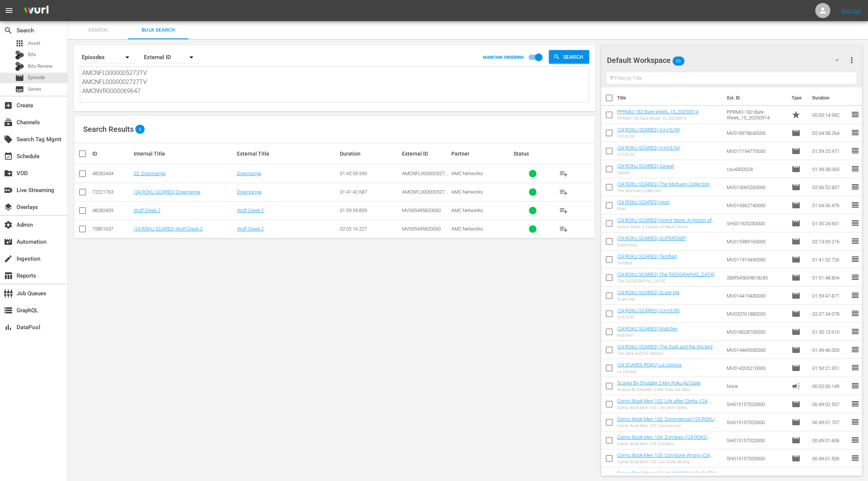 This screenshot has width=868, height=481. Describe the element at coordinates (669, 407) in the screenshot. I see `div: Comic Book Men 102: Life after Clerks` at that location.